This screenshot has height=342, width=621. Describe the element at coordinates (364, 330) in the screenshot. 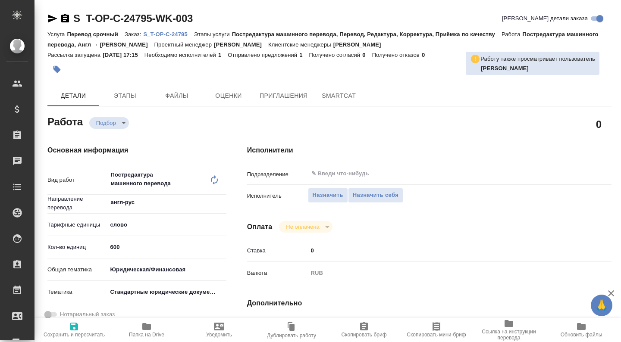

I see `button: Скопировать бриф` at that location.